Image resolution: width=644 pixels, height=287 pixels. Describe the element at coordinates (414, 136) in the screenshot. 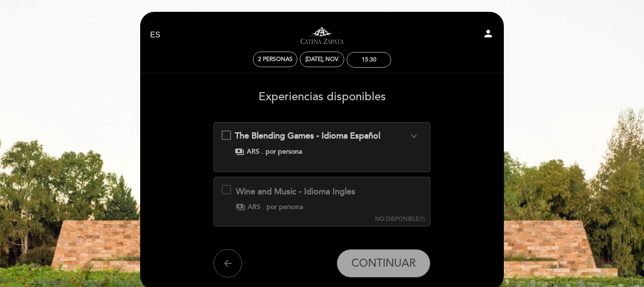

I see `i: expand_more` at that location.